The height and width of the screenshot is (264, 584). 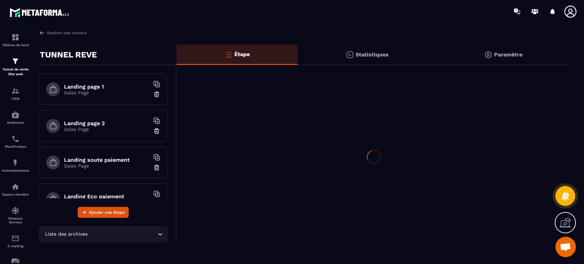 What do you see at coordinates (15, 146) in the screenshot?
I see `p: Planificateur` at bounding box center [15, 146].